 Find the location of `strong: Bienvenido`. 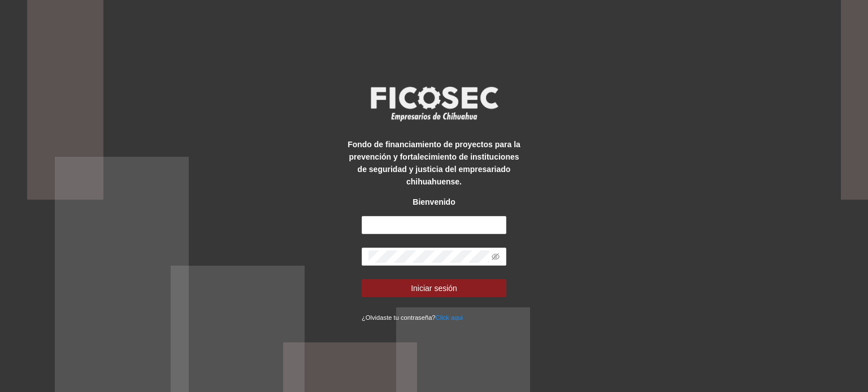

strong: Bienvenido is located at coordinates (434, 202).